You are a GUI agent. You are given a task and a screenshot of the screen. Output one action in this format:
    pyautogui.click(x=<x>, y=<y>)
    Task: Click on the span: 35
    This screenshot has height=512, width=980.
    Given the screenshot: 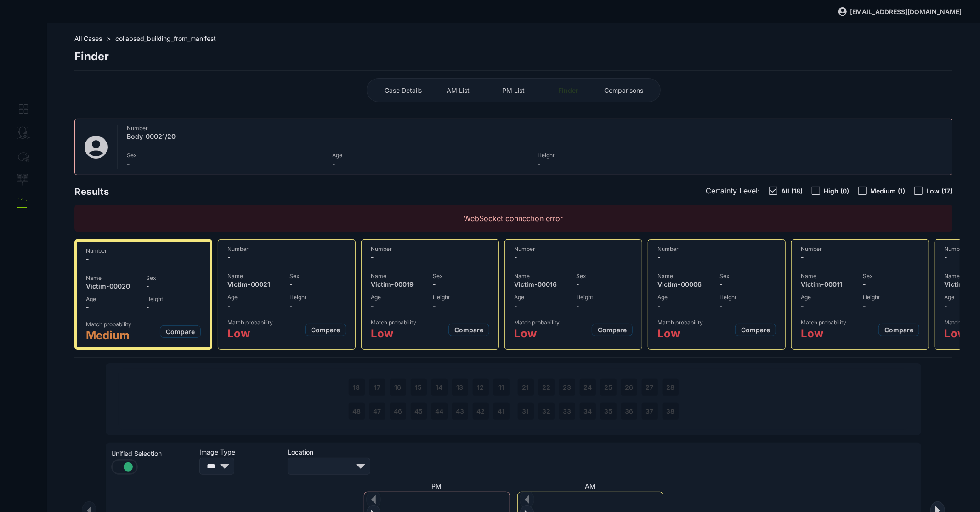 What is the action you would take?
    pyautogui.click(x=608, y=411)
    